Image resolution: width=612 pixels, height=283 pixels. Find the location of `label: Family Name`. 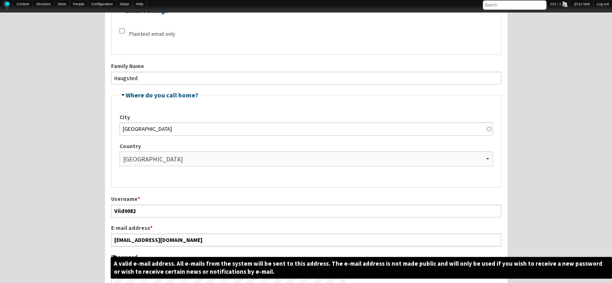

label: Family Name is located at coordinates (306, 66).